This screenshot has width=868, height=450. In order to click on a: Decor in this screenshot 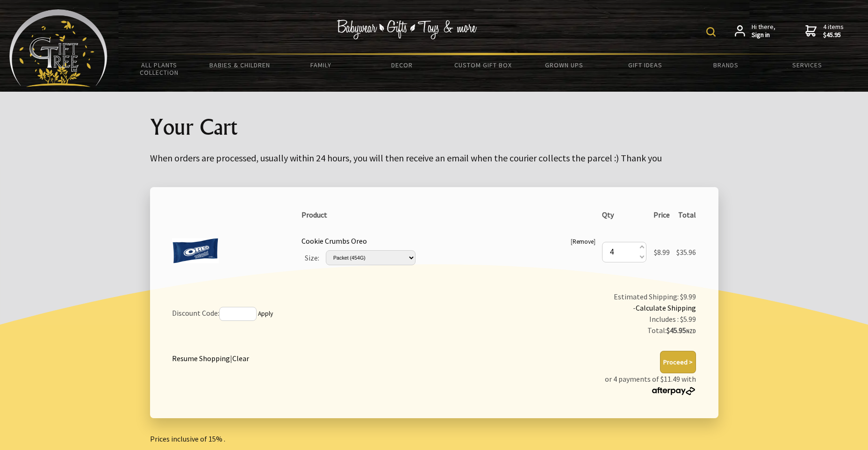, I will do `click(402, 65)`.